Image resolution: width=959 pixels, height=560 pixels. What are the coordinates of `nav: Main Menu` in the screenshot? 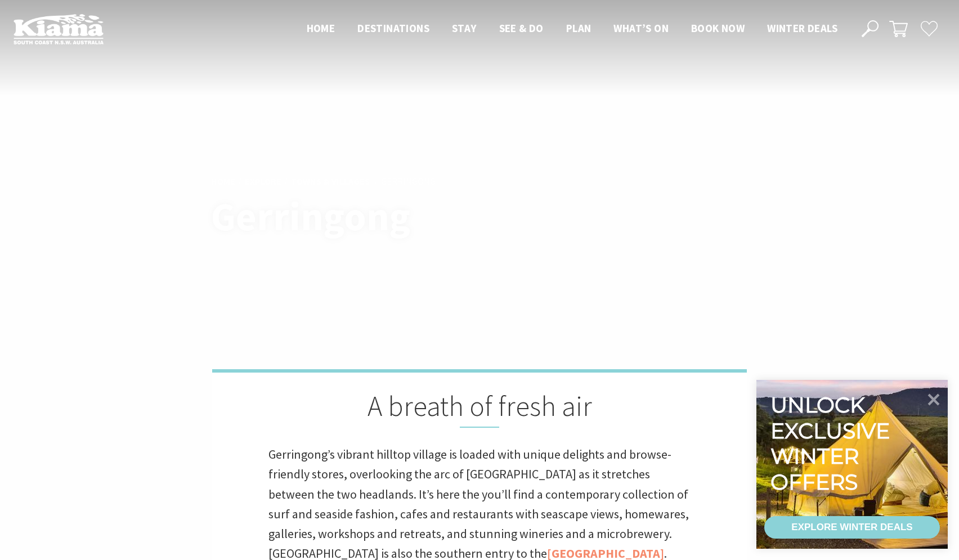 It's located at (572, 29).